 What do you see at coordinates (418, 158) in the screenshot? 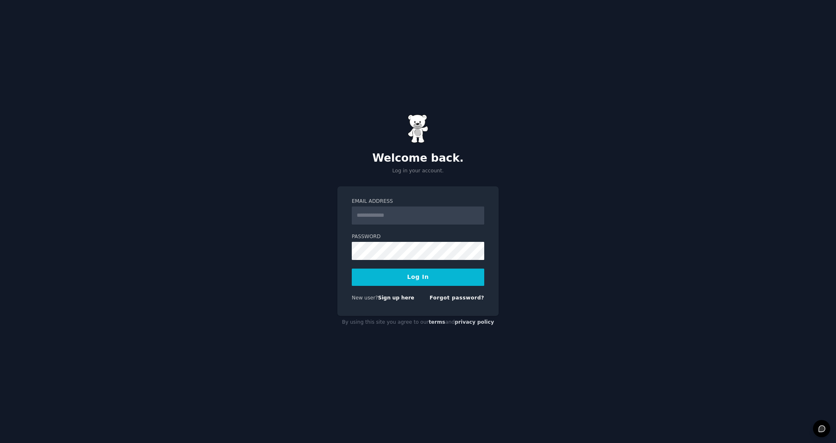
I see `h2: Welcome back.` at bounding box center [418, 158].